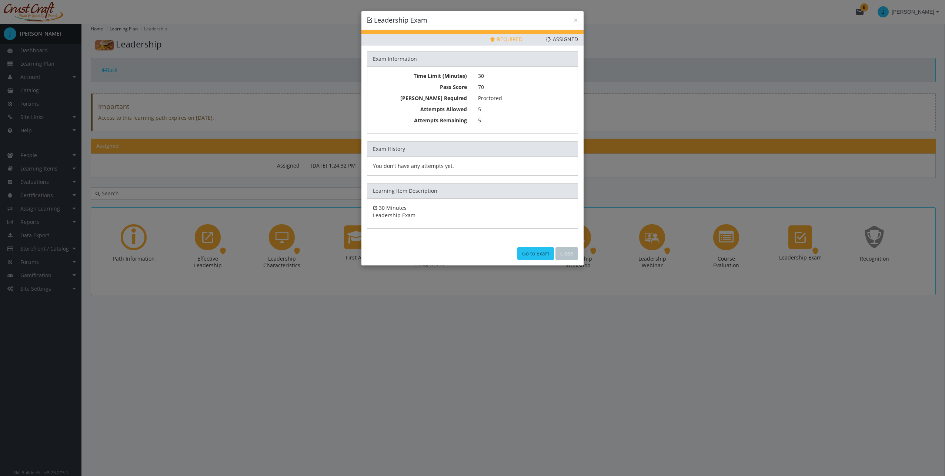  I want to click on strong: Time Limit (Minutes), so click(440, 76).